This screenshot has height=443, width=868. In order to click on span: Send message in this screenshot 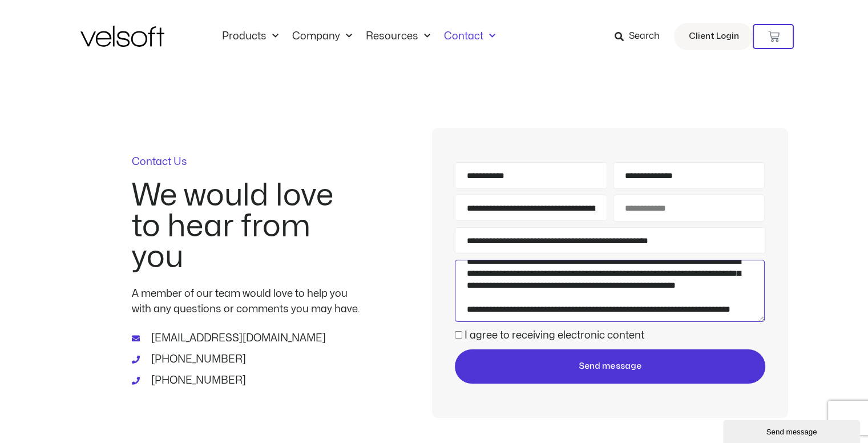, I will do `click(610, 367)`.